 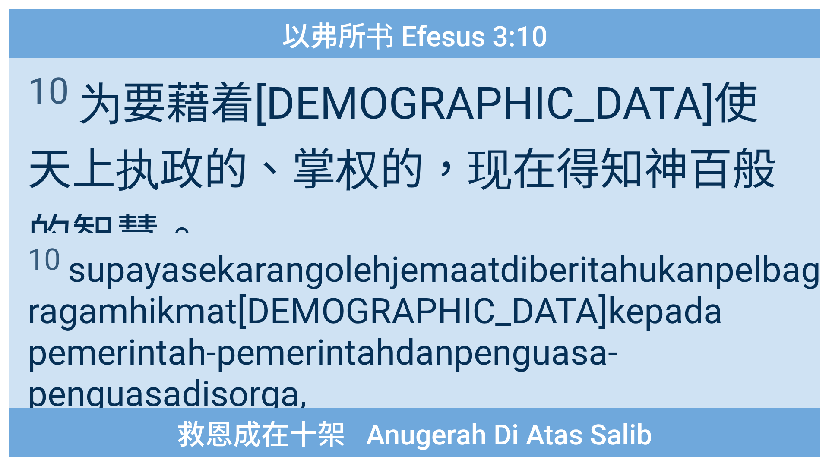 I want to click on wg1577: 使天上, so click(x=402, y=170).